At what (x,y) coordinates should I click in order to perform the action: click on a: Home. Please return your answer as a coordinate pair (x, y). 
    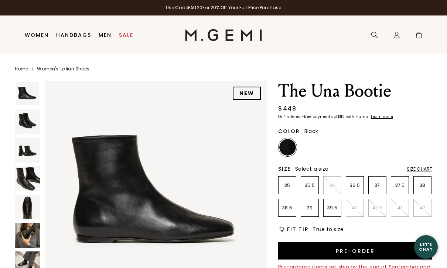
    Looking at the image, I should click on (21, 69).